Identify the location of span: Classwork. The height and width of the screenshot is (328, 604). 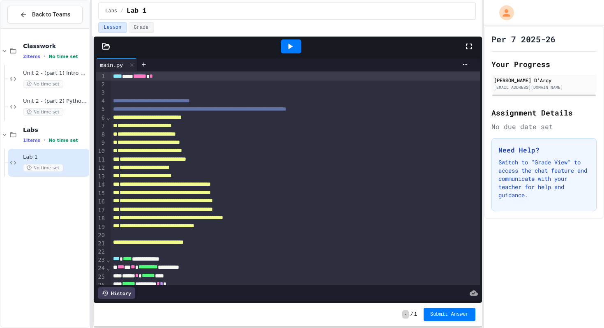
(55, 46).